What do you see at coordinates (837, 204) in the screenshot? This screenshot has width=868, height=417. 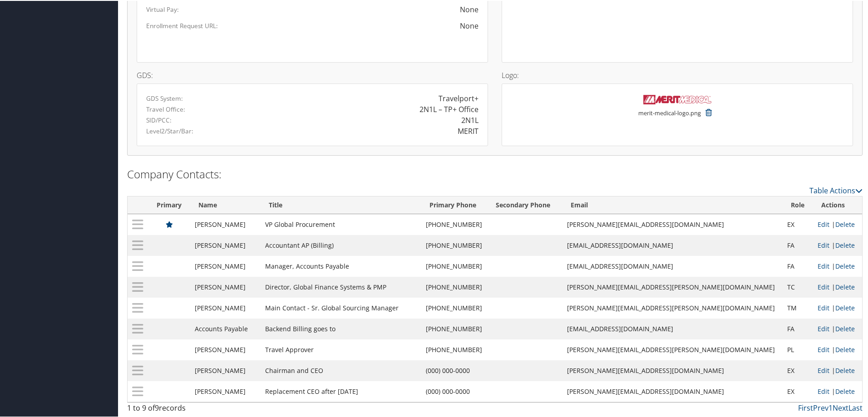 I see `th: Actions` at bounding box center [837, 204].